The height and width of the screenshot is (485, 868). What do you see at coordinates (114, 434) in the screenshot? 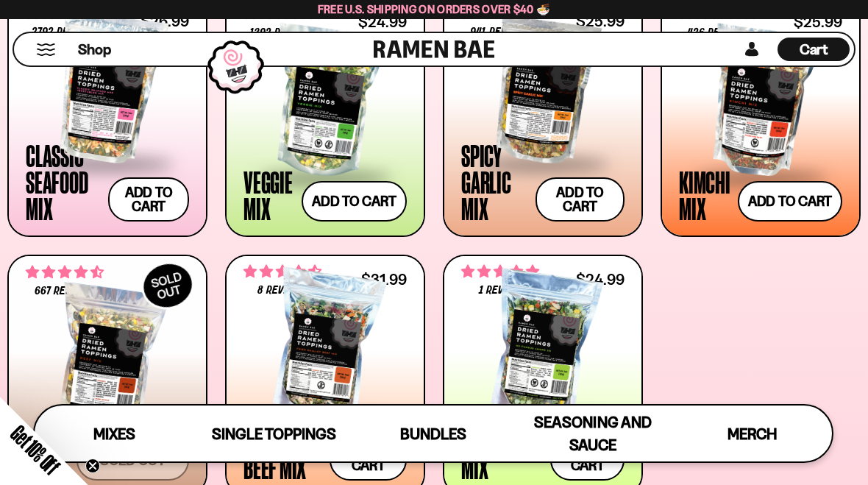
I see `span: Mixes` at bounding box center [114, 434].